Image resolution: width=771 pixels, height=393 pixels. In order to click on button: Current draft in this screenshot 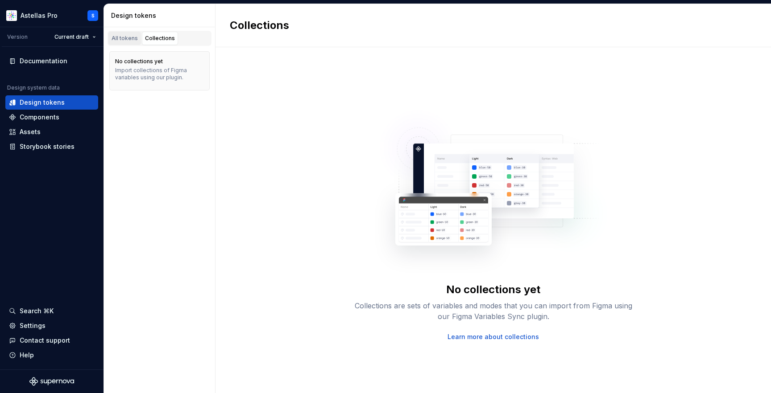, I will do `click(75, 37)`.